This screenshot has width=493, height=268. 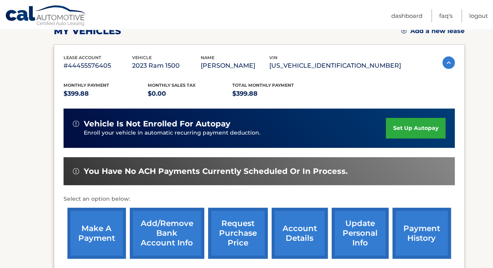 What do you see at coordinates (87, 31) in the screenshot?
I see `h2: my vehicles` at bounding box center [87, 31].